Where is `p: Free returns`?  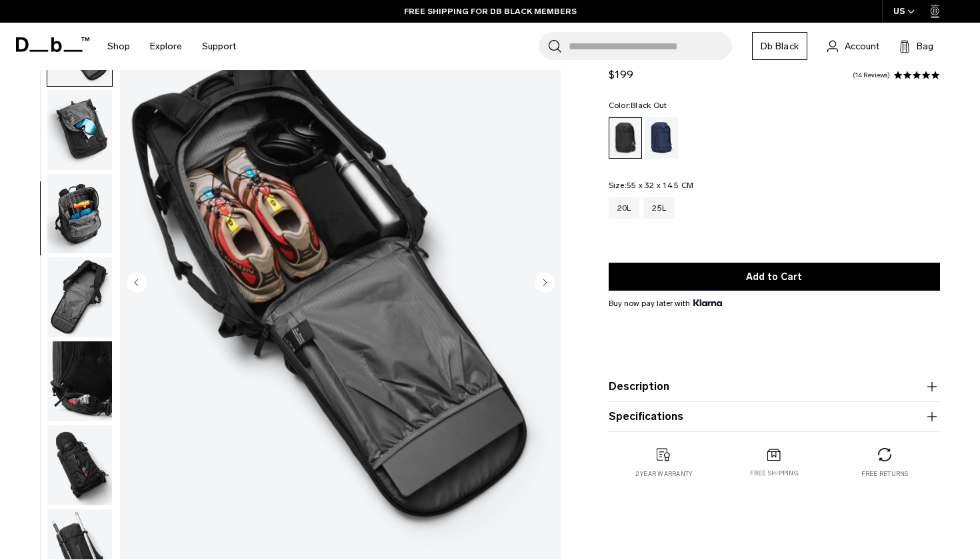
p: Free returns is located at coordinates (884, 474).